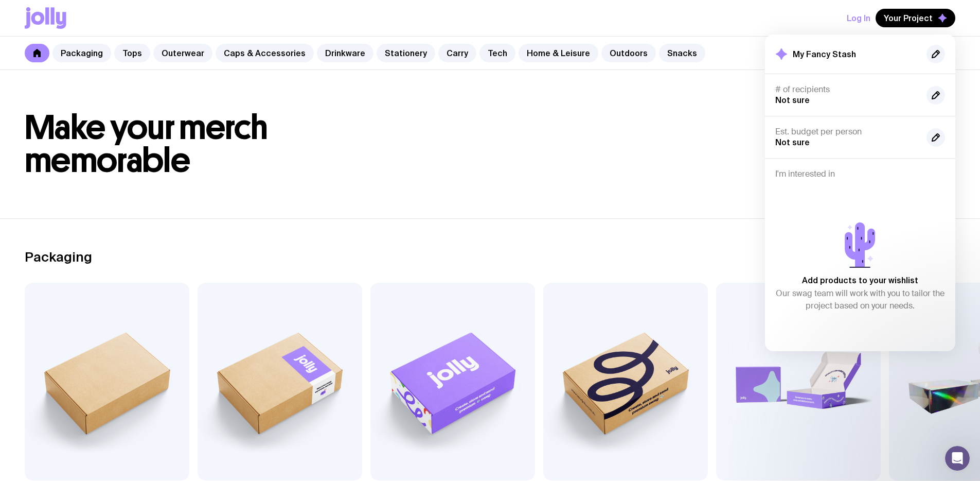 This screenshot has width=980, height=481. What do you see at coordinates (345, 53) in the screenshot?
I see `a: Drinkware` at bounding box center [345, 53].